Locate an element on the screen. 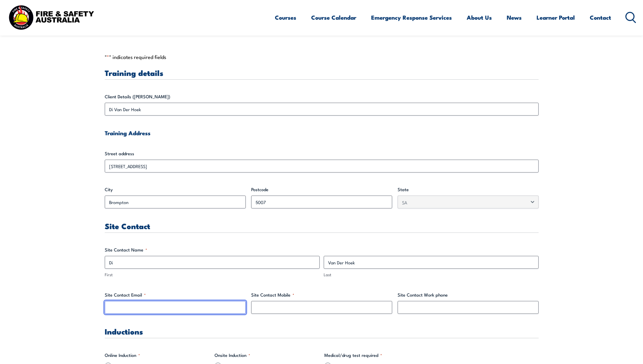 This screenshot has height=364, width=643. label: Street address is located at coordinates (322, 154).